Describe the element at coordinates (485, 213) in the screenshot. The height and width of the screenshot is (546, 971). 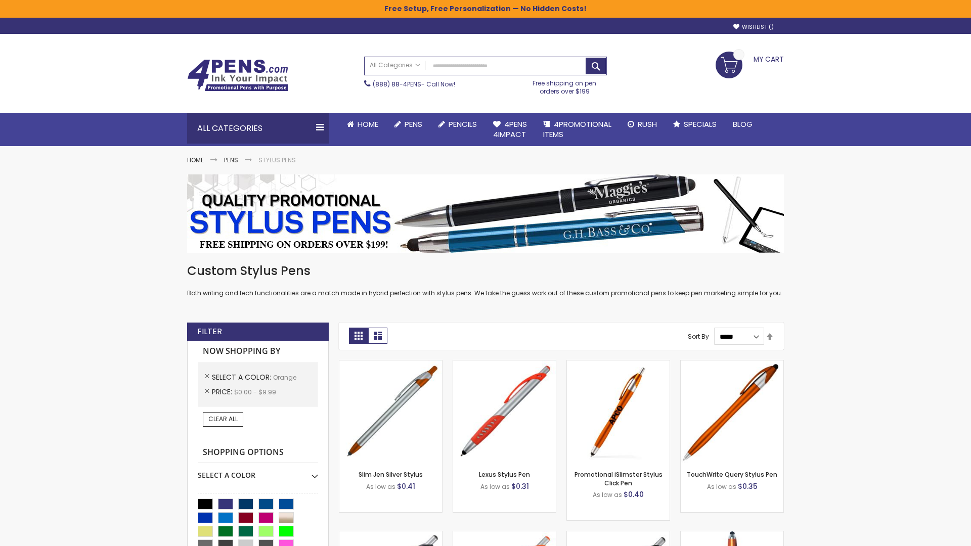
I see `img: Stylus Pens` at that location.